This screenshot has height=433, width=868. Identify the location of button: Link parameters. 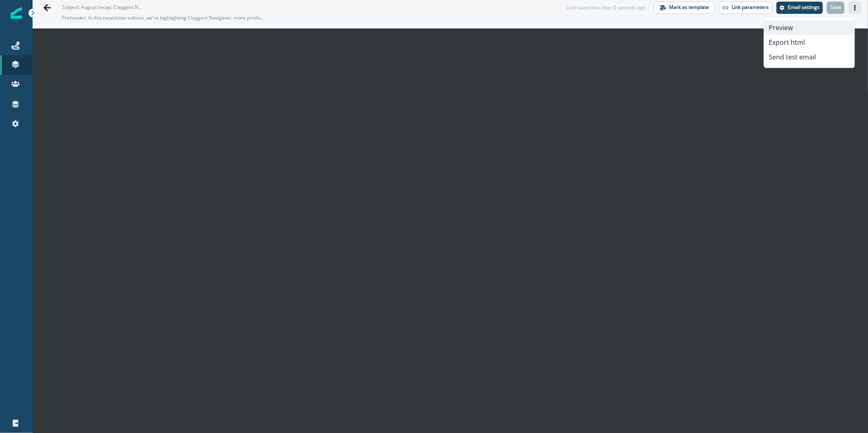
(745, 8).